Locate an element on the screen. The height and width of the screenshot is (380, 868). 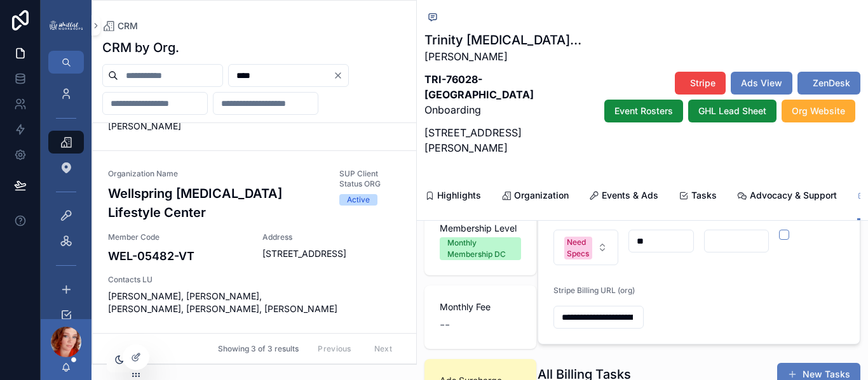
span: Member Code is located at coordinates (177, 237).